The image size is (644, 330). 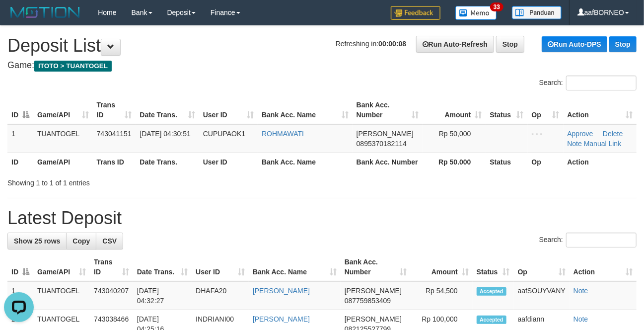 What do you see at coordinates (109, 241) in the screenshot?
I see `span: CSV` at bounding box center [109, 241].